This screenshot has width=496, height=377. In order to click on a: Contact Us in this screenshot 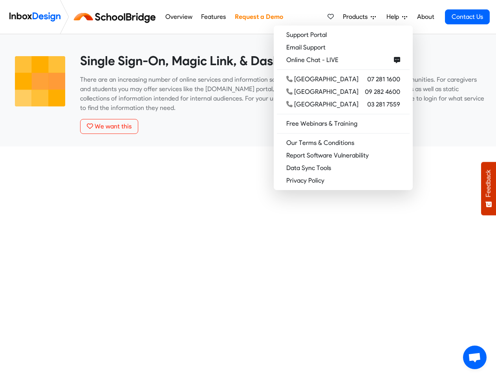, I will do `click(467, 17)`.